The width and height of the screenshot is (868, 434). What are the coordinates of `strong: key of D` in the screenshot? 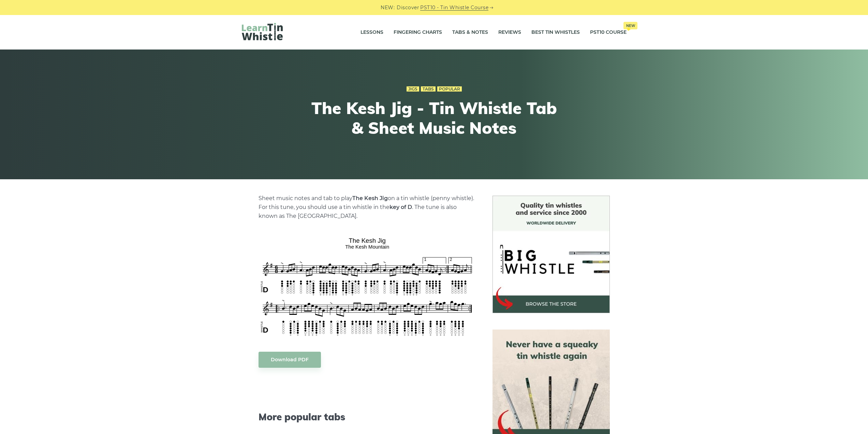 It's located at (401, 207).